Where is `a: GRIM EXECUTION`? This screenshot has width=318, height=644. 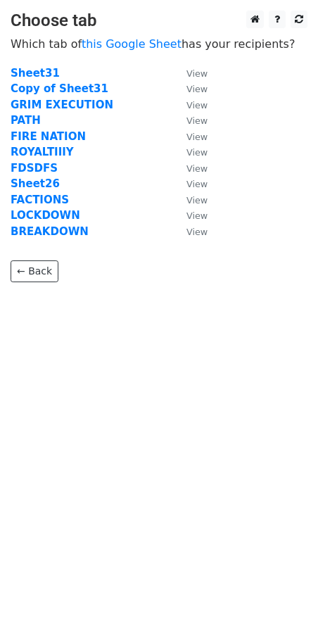
a: GRIM EXECUTION is located at coordinates (62, 105).